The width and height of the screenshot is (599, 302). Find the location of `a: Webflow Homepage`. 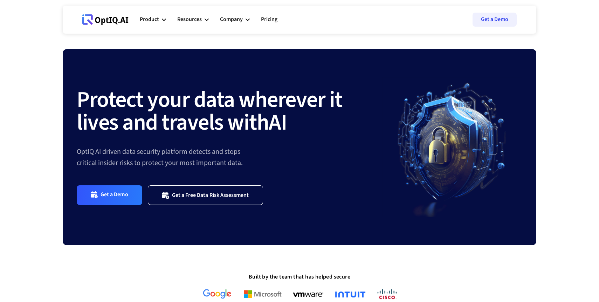

a: Webflow Homepage is located at coordinates (106, 20).